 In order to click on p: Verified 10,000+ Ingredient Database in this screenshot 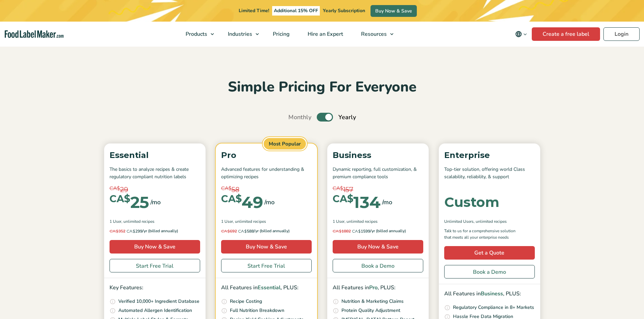, I will do `click(159, 302)`.